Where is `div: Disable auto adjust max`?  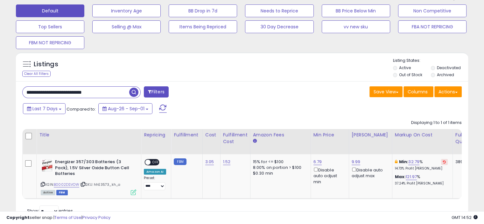 div: Disable auto adjust max is located at coordinates (369, 172).